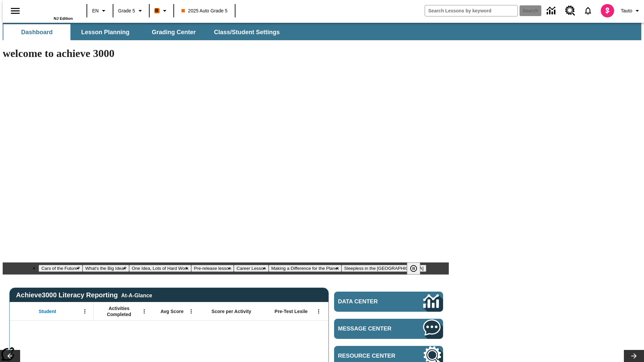 Image resolution: width=644 pixels, height=362 pixels. I want to click on span: B, so click(157, 10).